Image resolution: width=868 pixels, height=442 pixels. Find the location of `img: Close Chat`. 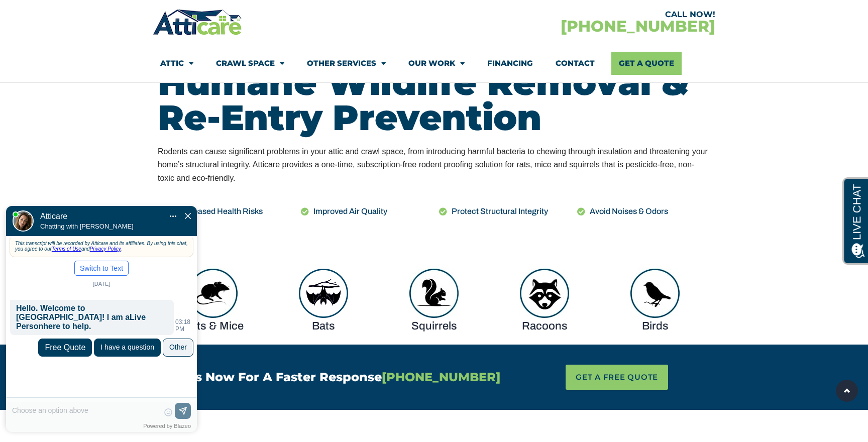

img: Close Chat is located at coordinates (188, 50).